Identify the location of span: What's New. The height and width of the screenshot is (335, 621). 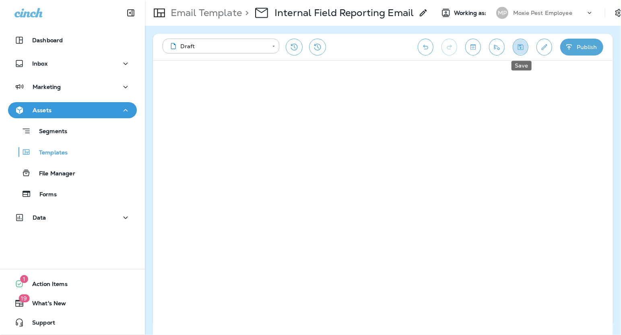
(45, 305).